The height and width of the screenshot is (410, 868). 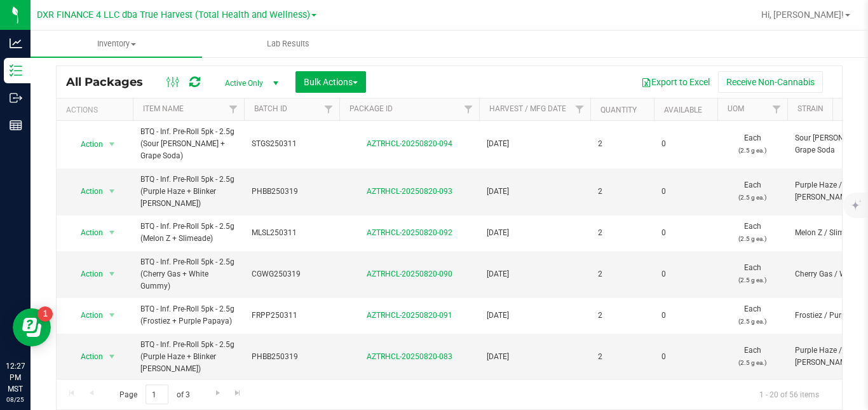 What do you see at coordinates (292, 274) in the screenshot?
I see `span: CGWG250319` at bounding box center [292, 274].